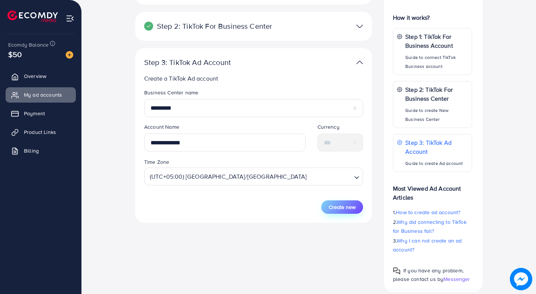 The image size is (536, 294). I want to click on p: 3., so click(433, 246).